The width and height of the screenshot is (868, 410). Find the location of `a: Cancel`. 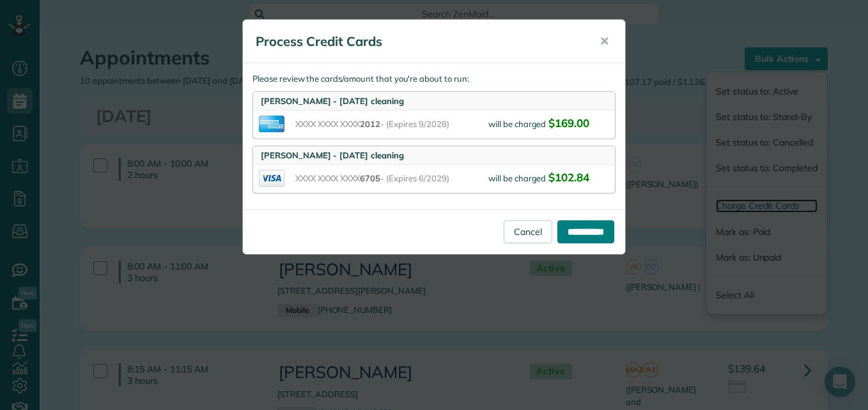

a: Cancel is located at coordinates (528, 232).